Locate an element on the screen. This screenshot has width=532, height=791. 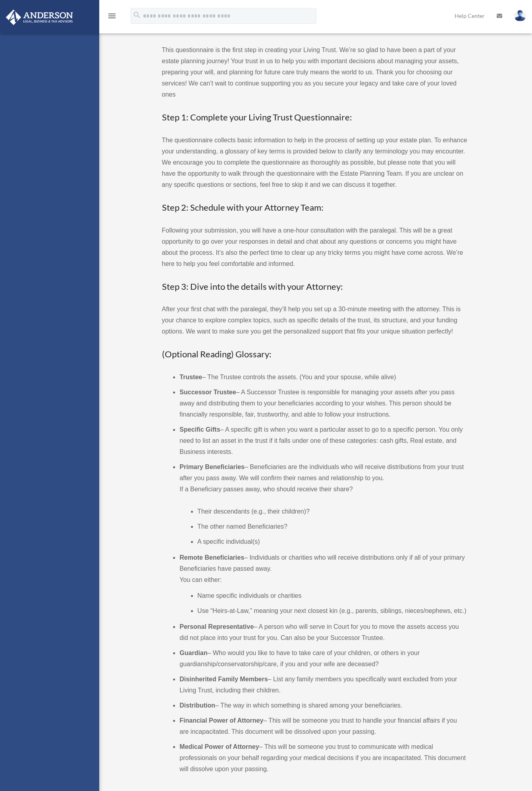
b: Trustee is located at coordinates (191, 377).